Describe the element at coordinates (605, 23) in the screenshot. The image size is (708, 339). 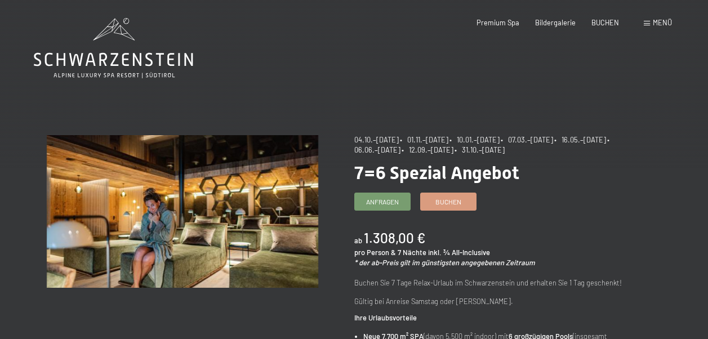
I see `span: BUCHEN` at that location.